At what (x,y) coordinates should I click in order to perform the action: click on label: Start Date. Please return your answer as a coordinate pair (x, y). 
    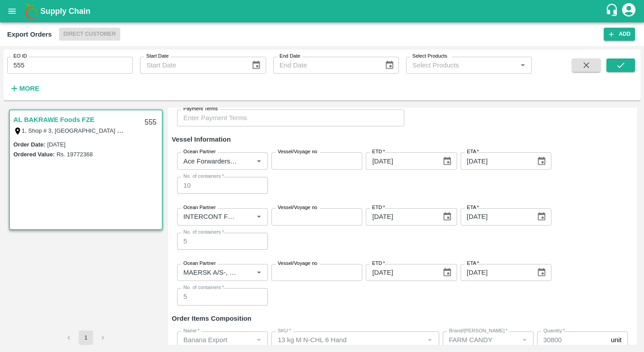
    Looking at the image, I should click on (157, 56).